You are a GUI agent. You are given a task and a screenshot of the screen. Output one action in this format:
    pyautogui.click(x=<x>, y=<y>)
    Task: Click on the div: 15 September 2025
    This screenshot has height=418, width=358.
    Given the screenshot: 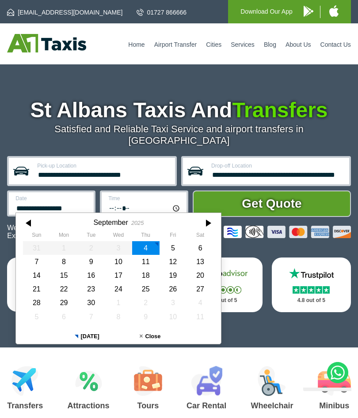 What is the action you would take?
    pyautogui.click(x=64, y=275)
    